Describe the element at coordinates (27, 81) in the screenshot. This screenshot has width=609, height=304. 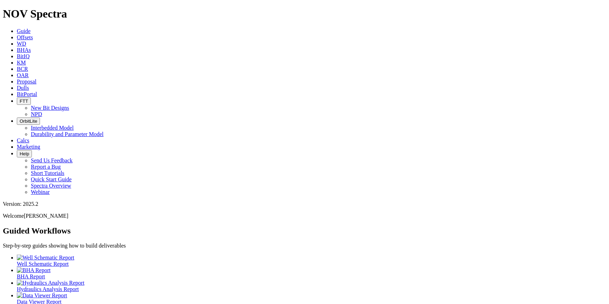
I see `span: Proposal` at that location.